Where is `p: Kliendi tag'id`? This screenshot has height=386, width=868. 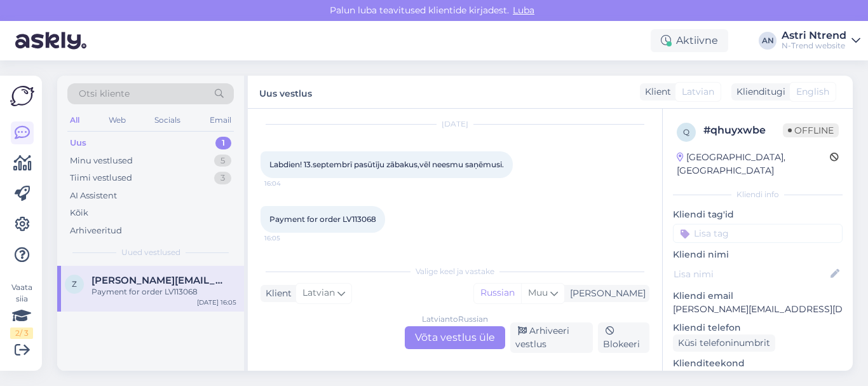
p: Kliendi tag'id is located at coordinates (757, 214).